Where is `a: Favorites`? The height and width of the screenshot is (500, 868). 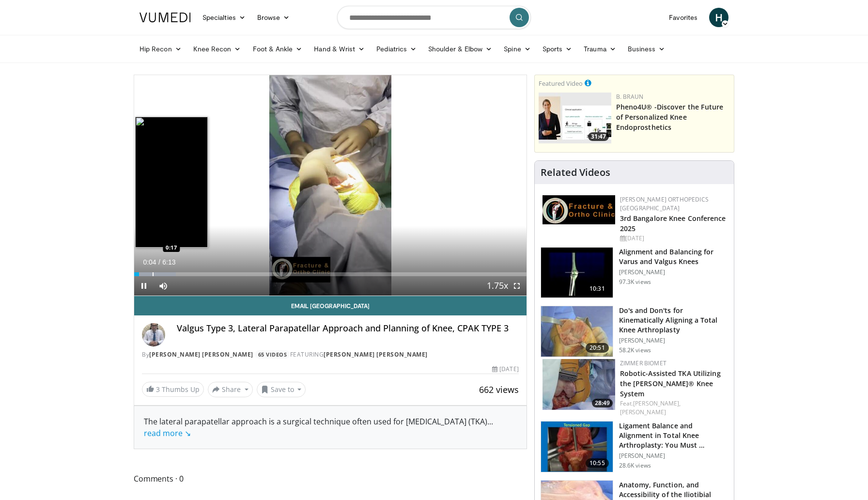 a: Favorites is located at coordinates (684, 17).